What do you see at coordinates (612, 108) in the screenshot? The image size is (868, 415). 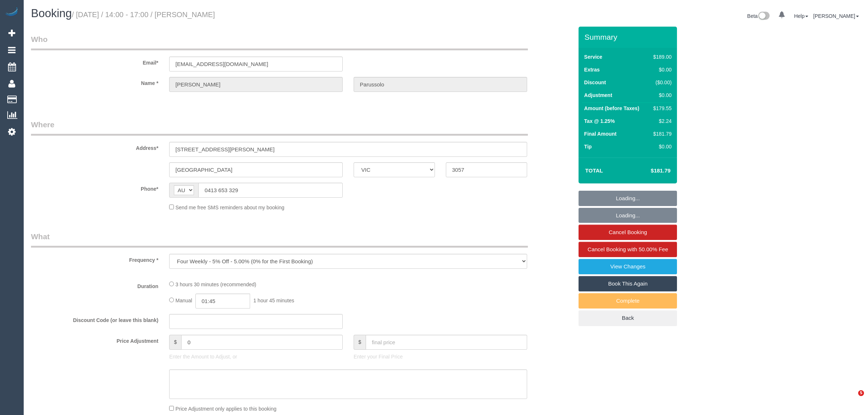 I see `label: Amount (before Taxes)` at bounding box center [612, 108].